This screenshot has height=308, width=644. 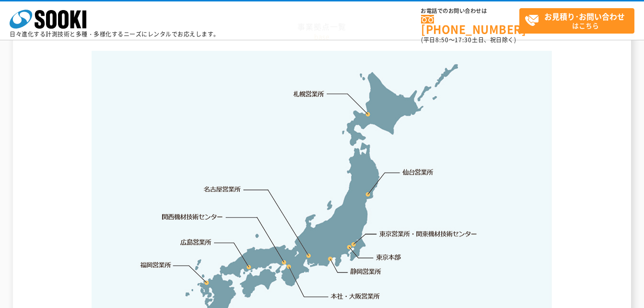 I want to click on a: お見積り･お問い合わせはこちら, so click(x=577, y=21).